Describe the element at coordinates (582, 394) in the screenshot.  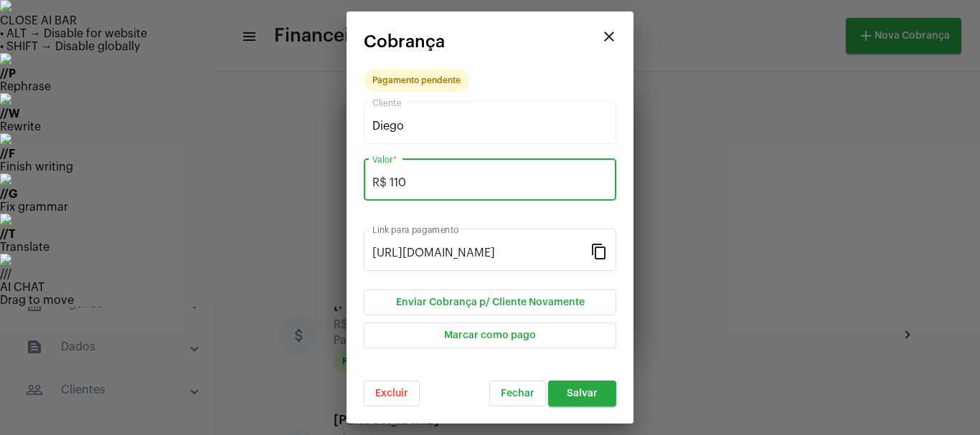
I see `button: Salvar` at that location.